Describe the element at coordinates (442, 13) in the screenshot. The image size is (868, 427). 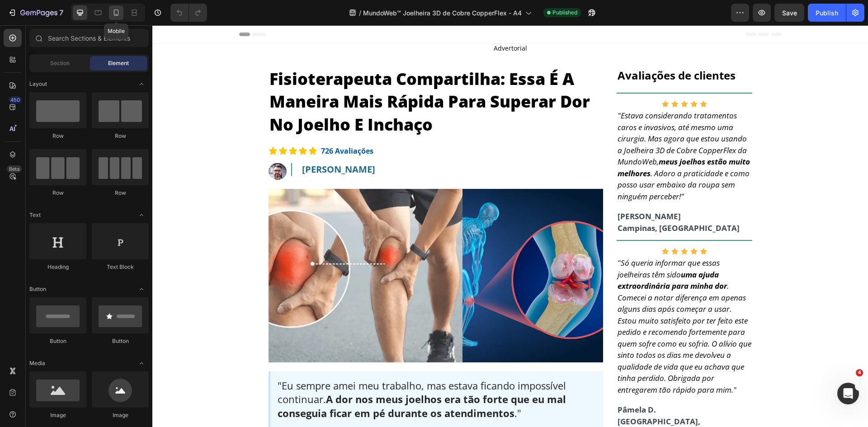
I see `span: MundoWeb™ Joelheira 3D de Cobre CopperFlex - A4` at that location.